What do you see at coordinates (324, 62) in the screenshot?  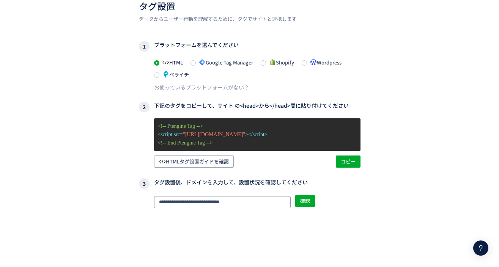 I see `span: Wordpress` at bounding box center [324, 62].